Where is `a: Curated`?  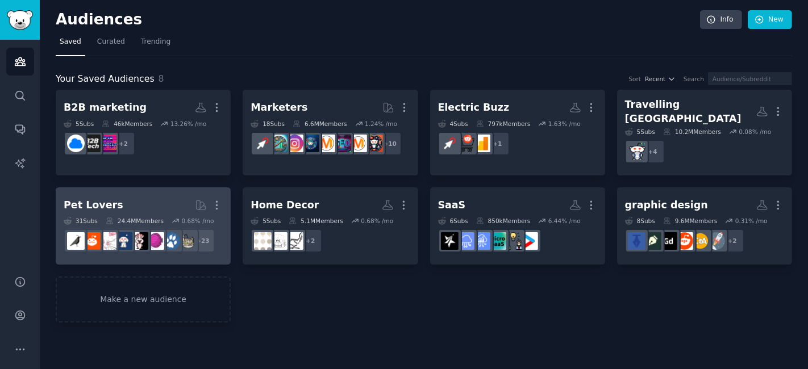 a: Curated is located at coordinates (111, 44).